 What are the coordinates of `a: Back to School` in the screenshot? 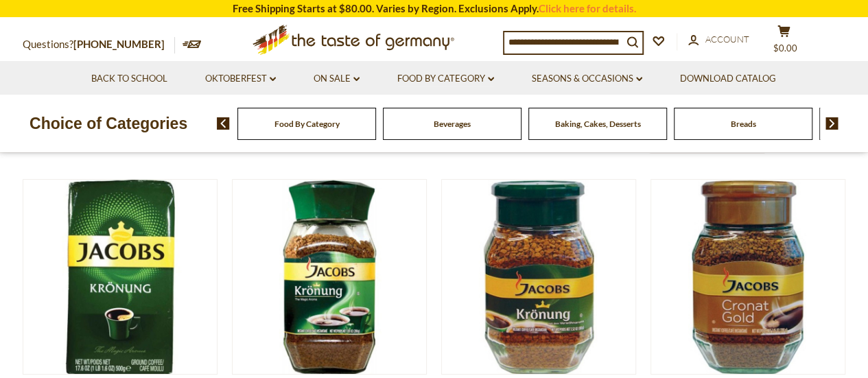 It's located at (129, 78).